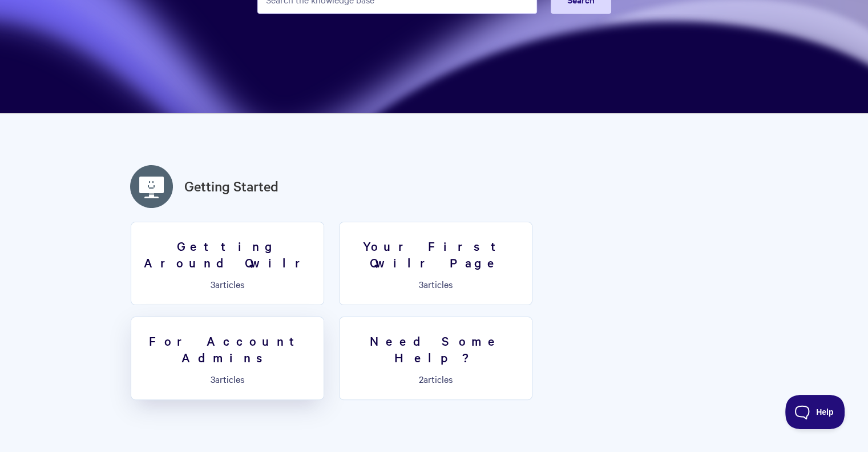  Describe the element at coordinates (436, 358) in the screenshot. I see `a: Need Some Help? 2articles` at that location.